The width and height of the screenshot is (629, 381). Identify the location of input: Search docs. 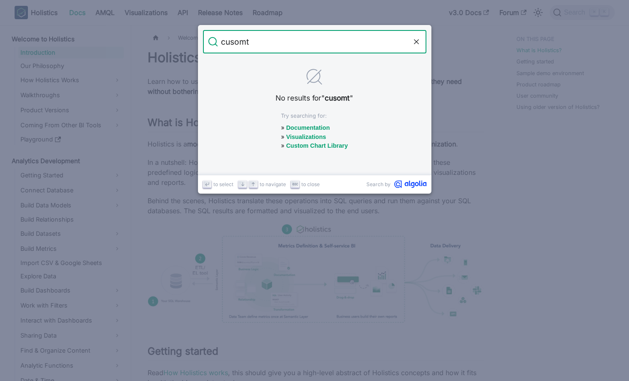
(315, 42).